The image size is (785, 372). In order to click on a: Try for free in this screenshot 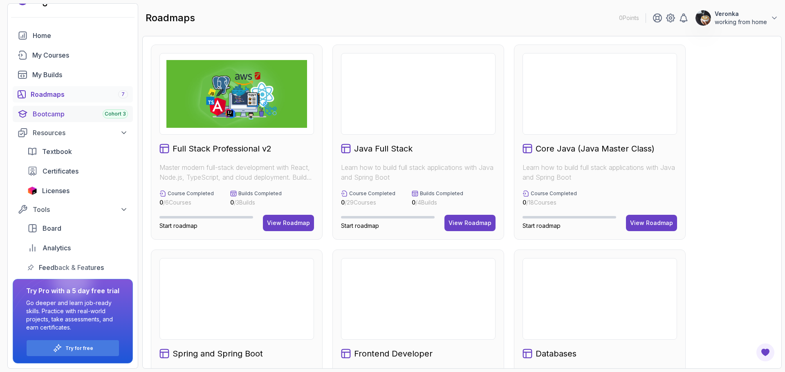, I will do `click(79, 349)`.